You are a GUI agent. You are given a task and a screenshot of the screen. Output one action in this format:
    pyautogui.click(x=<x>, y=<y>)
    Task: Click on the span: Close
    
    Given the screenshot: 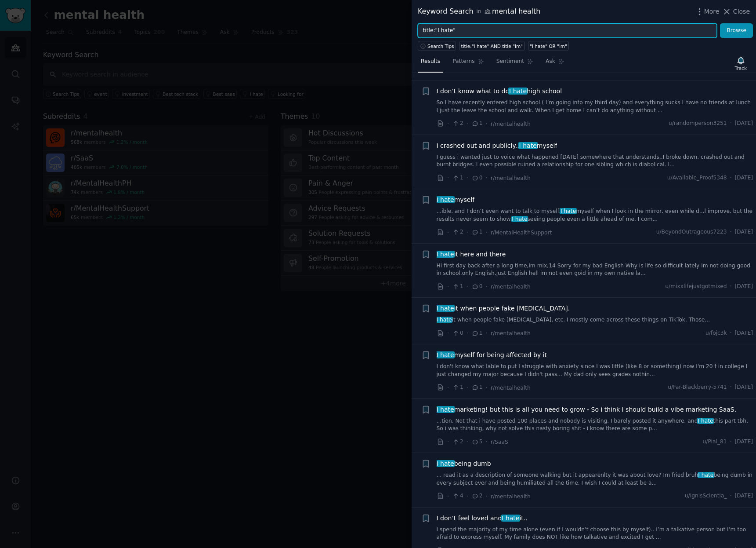 What is the action you would take?
    pyautogui.click(x=741, y=11)
    